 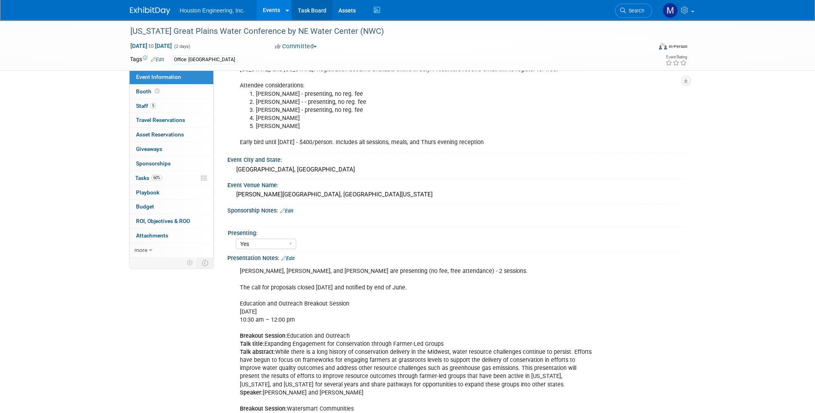 What do you see at coordinates (159, 77) in the screenshot?
I see `span: Event Information` at bounding box center [159, 77].